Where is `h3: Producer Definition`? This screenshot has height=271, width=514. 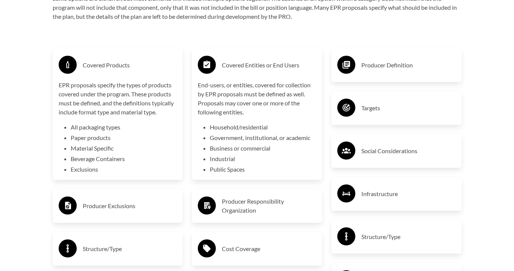 h3: Producer Definition is located at coordinates (409, 65).